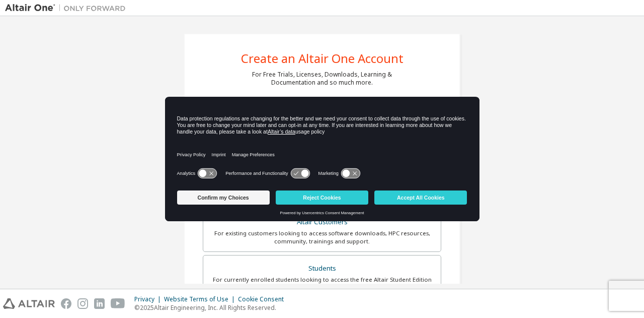  What do you see at coordinates (99, 303) in the screenshot?
I see `img: linkedin.svg` at bounding box center [99, 303].